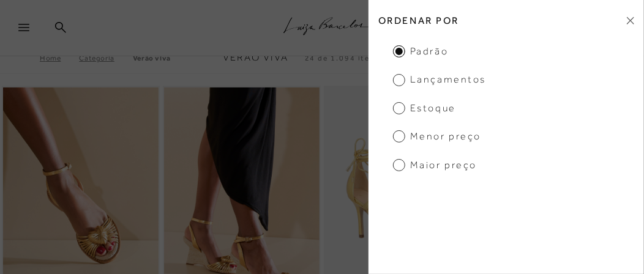  I want to click on span: Menor preço, so click(437, 136).